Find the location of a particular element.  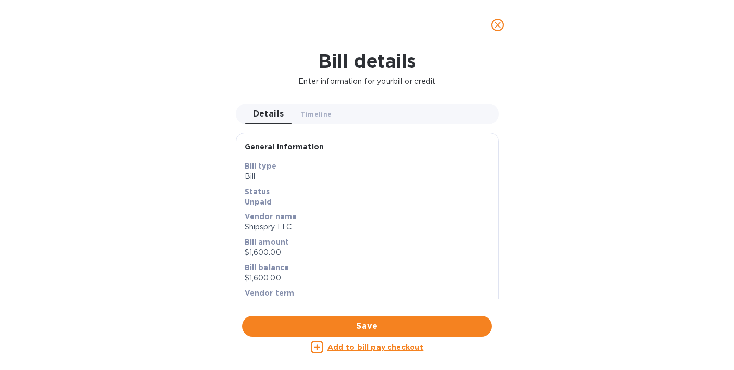

b: Bill balance is located at coordinates (267, 267).